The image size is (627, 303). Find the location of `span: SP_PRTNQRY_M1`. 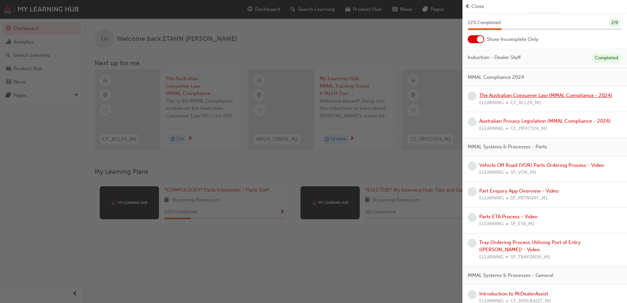

span: SP_PRTNQRY_M1 is located at coordinates (529, 198).